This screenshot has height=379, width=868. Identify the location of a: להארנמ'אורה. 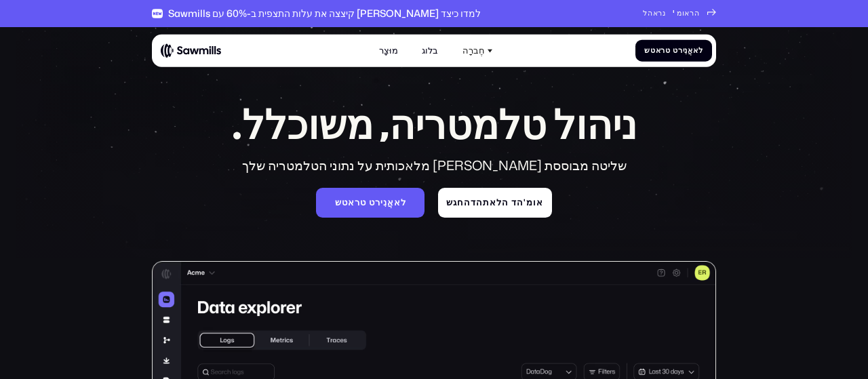
(680, 13).